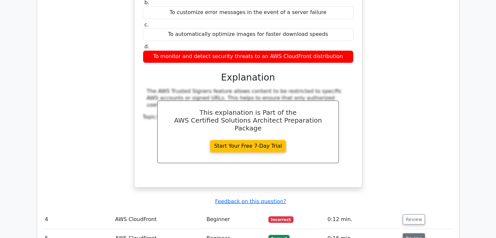 This screenshot has height=238, width=496. Describe the element at coordinates (78, 219) in the screenshot. I see `td: 4` at that location.